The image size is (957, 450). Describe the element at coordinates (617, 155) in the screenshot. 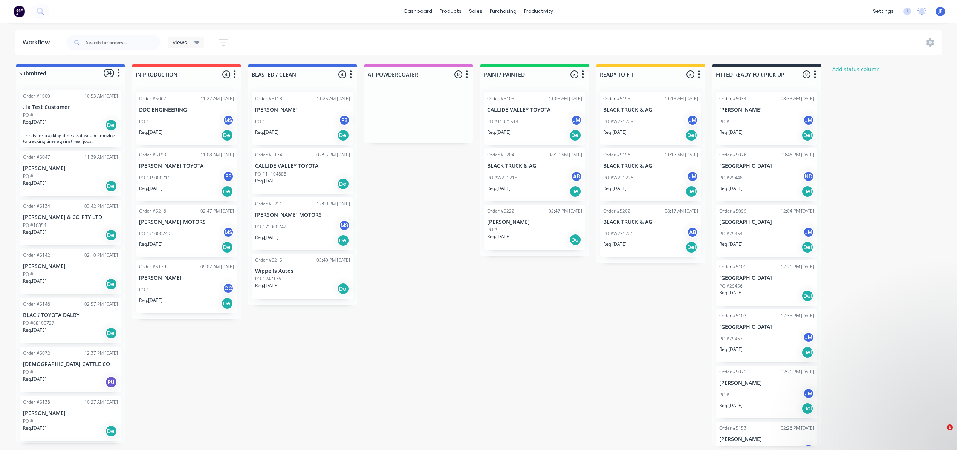

I see `div: Order #5196` at that location.